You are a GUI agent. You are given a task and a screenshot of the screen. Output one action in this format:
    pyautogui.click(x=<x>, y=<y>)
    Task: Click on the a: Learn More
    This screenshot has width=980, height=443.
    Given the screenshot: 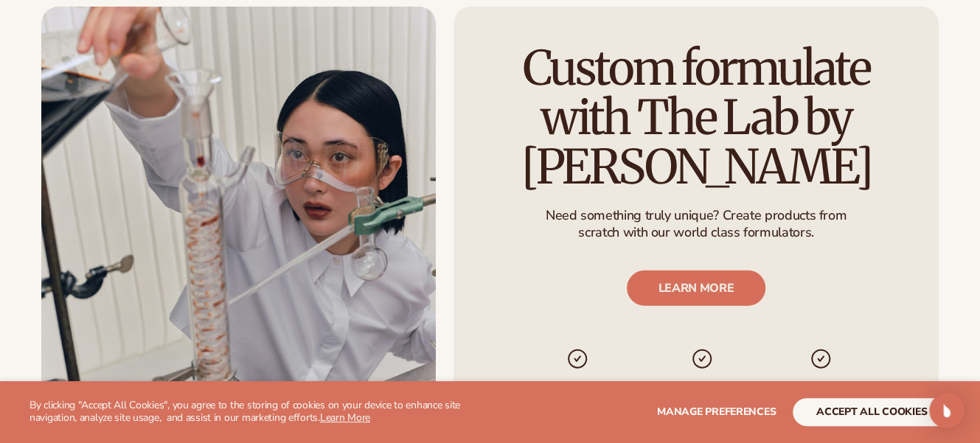 What is the action you would take?
    pyautogui.click(x=345, y=417)
    